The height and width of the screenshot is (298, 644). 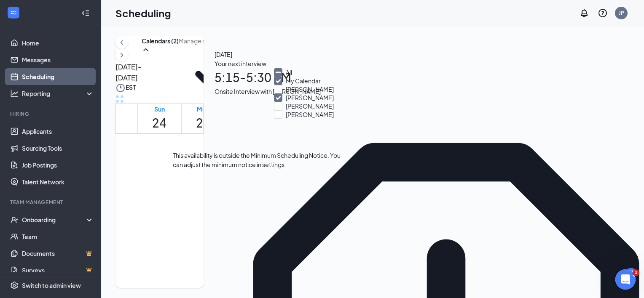 What do you see at coordinates (14, 285) in the screenshot?
I see `svg: Settings` at bounding box center [14, 285].